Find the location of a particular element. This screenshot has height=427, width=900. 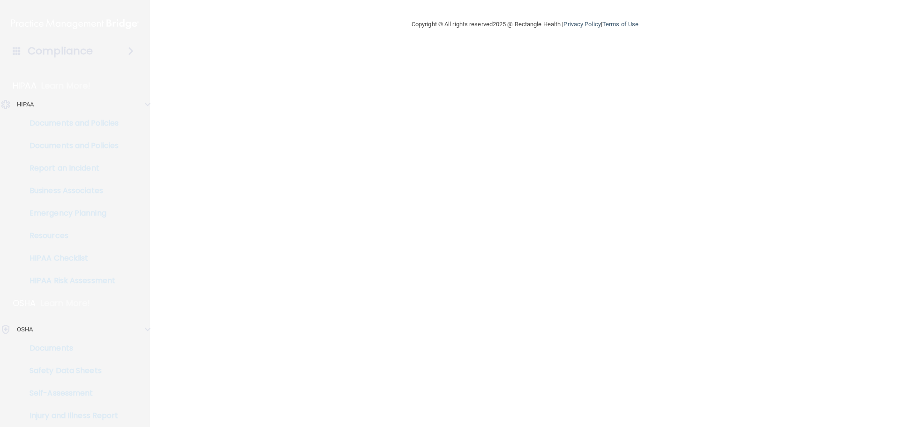

img: PMB logo is located at coordinates (75, 24).